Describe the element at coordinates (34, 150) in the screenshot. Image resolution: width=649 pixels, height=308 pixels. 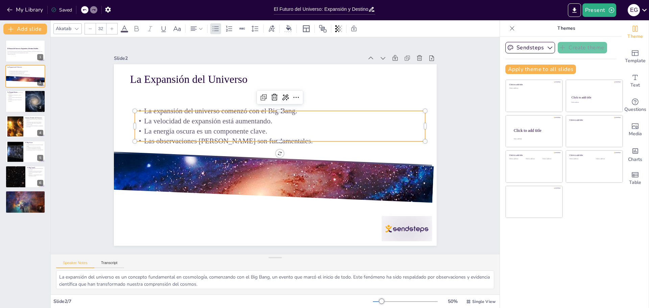
I see `p: El universo se convertirá en un lugar inhóspito.` at that location.